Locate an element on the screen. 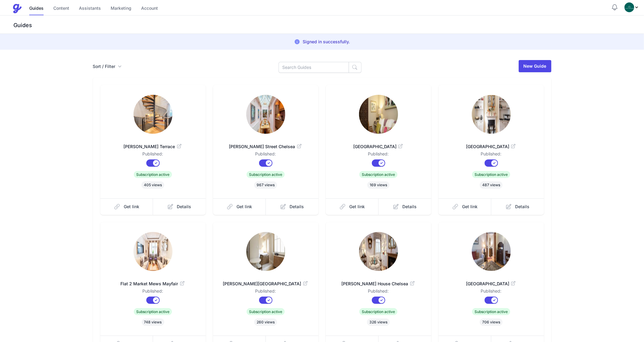  img: oovs19i4we9w73xo0bfpgswpi0cd is located at coordinates (629, 7).